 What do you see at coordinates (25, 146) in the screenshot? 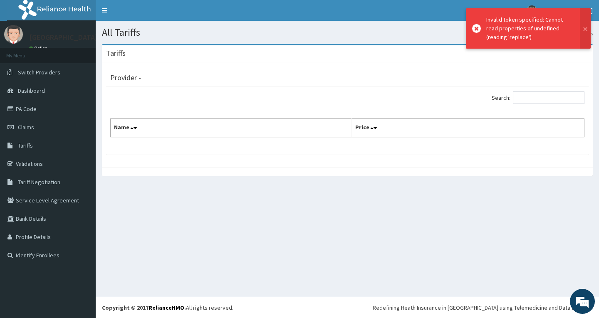
I see `span: Tariffs` at bounding box center [25, 146].